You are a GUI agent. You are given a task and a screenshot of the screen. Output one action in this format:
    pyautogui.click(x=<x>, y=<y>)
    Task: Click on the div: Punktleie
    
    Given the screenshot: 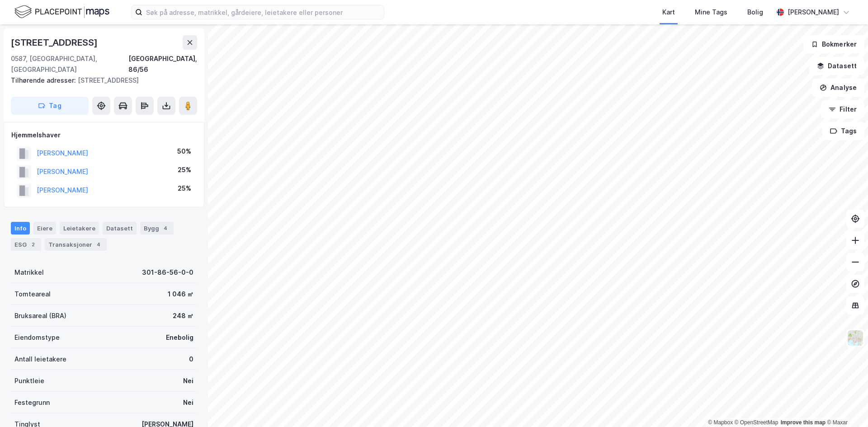 What is the action you would take?
    pyautogui.click(x=29, y=381)
    